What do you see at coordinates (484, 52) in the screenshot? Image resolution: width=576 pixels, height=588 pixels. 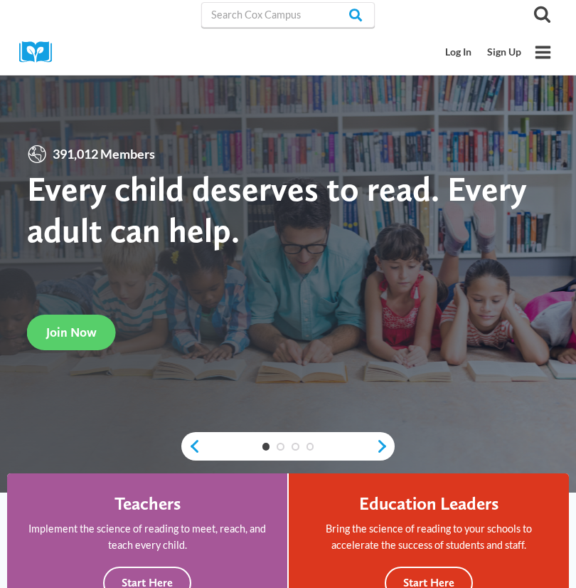 I see `nav: Secondary Mobile Navigation` at bounding box center [484, 52].